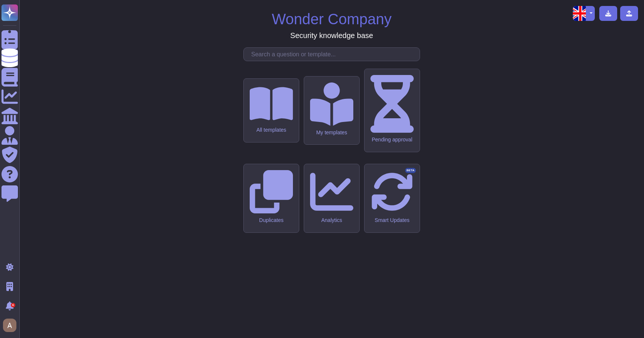  What do you see at coordinates (332, 19) in the screenshot?
I see `h1: Wonder Company` at bounding box center [332, 19].